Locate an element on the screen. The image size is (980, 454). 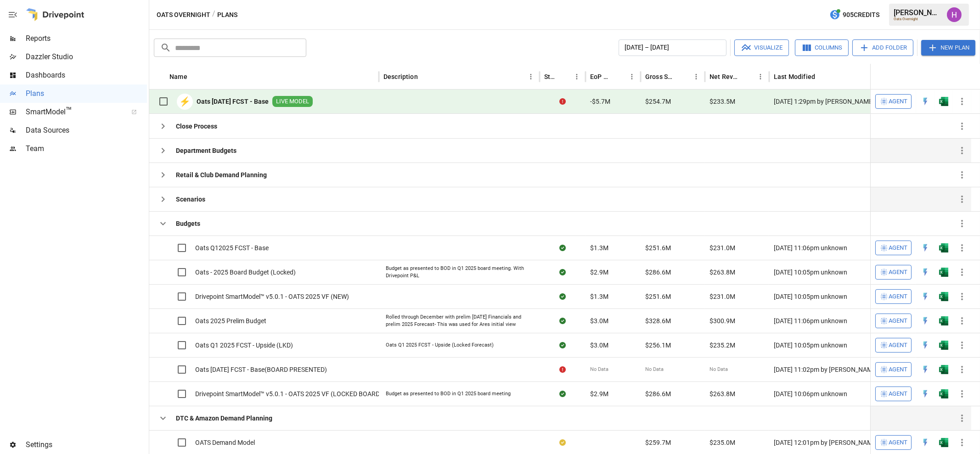
b: Close Process is located at coordinates (197, 126).